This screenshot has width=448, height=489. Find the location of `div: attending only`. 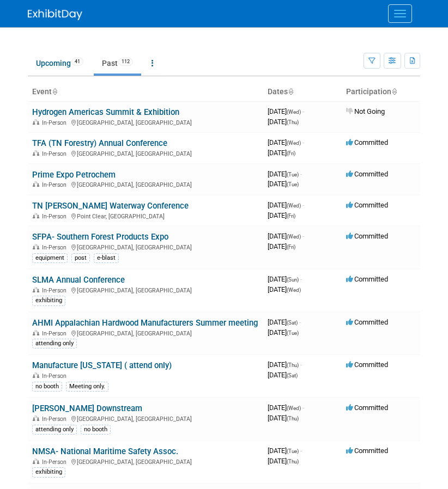

div: attending only is located at coordinates (55, 344).